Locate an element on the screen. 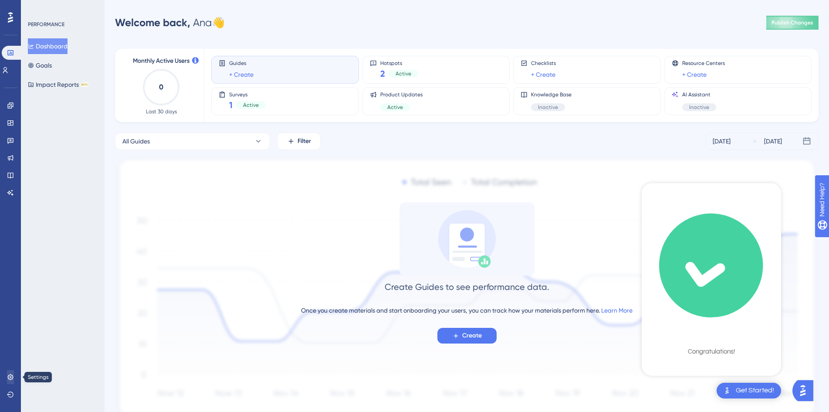  text: 0 is located at coordinates (161, 87).